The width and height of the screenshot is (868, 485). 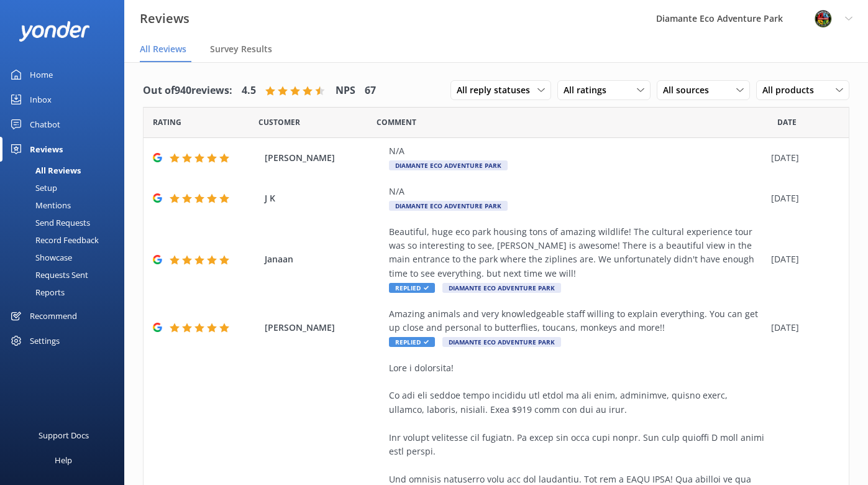 I want to click on div: Settings, so click(x=44, y=341).